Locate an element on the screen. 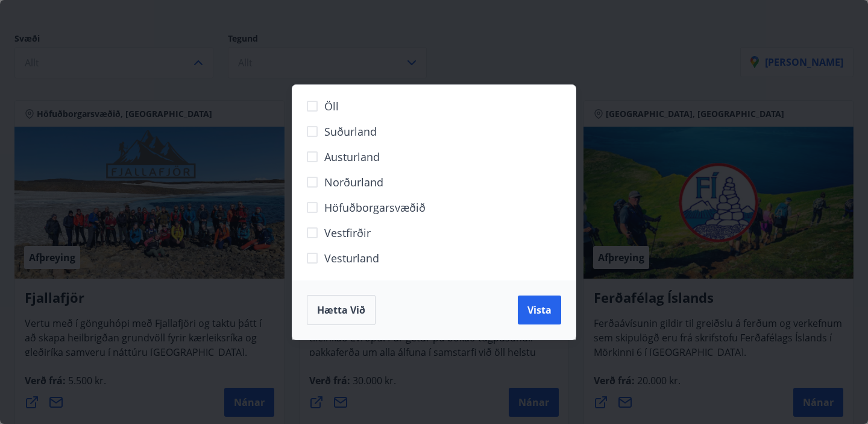 The image size is (868, 424). span: Austurland is located at coordinates (352, 157).